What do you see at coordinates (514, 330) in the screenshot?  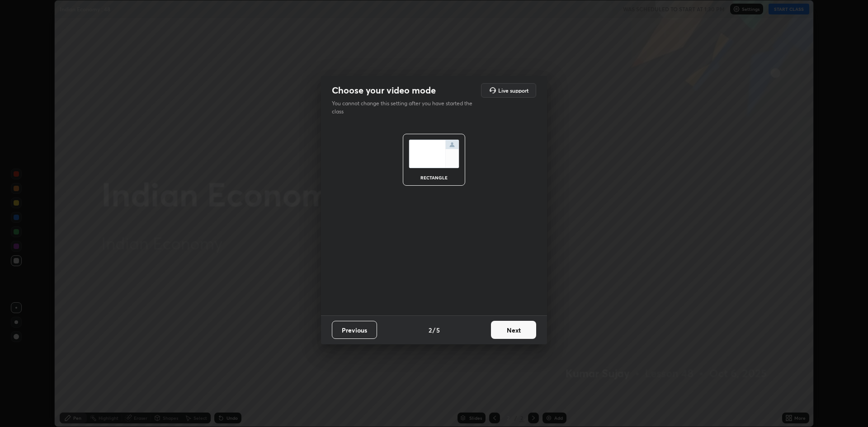 I see `button: Next` at bounding box center [514, 330].